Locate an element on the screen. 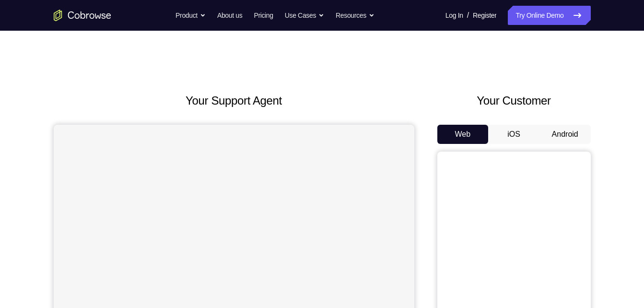 The height and width of the screenshot is (308, 644). button: iOS is located at coordinates (513, 135).